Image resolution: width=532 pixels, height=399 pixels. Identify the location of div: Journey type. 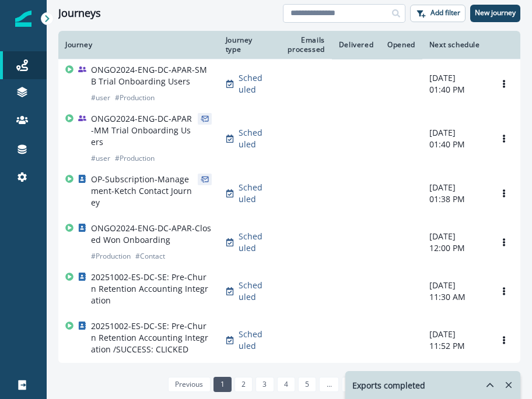
(245, 45).